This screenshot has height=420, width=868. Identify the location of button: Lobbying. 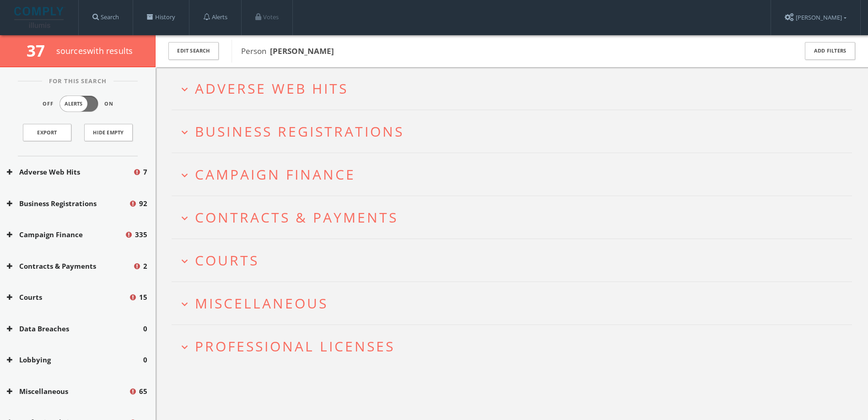
(75, 360).